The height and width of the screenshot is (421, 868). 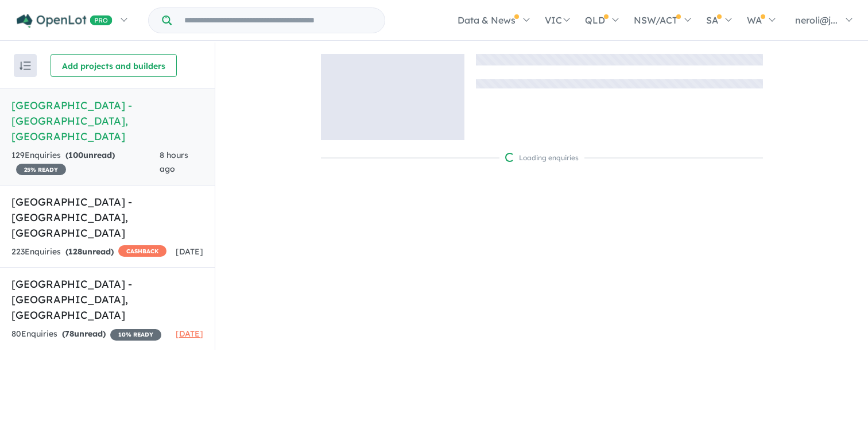 What do you see at coordinates (143, 251) in the screenshot?
I see `span: CASHBACK` at bounding box center [143, 251].